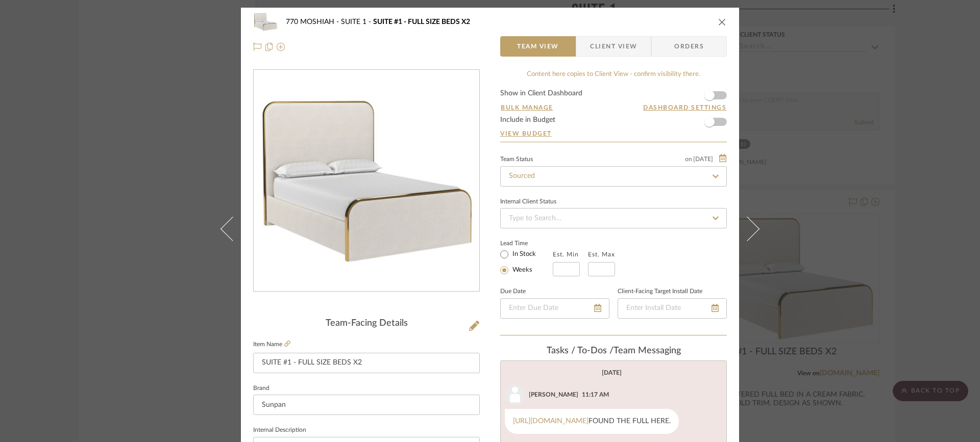 The image size is (980, 442). Describe the element at coordinates (672, 309) in the screenshot. I see `input: Enter Install Date` at that location.